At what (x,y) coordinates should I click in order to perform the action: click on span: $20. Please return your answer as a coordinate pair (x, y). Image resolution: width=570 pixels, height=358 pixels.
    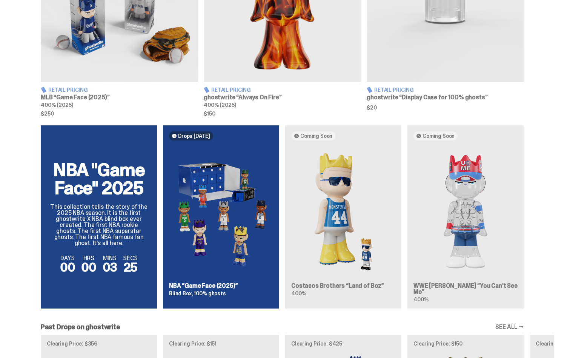
    Looking at the image, I should click on (445, 108).